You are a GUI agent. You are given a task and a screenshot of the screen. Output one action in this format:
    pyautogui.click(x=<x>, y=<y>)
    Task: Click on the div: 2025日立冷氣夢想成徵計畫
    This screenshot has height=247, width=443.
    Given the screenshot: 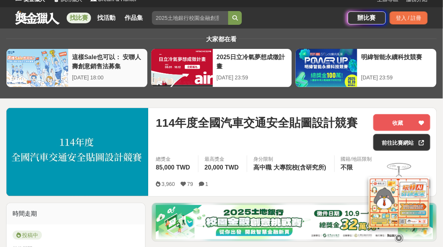 What is the action you would take?
    pyautogui.click(x=253, y=61)
    